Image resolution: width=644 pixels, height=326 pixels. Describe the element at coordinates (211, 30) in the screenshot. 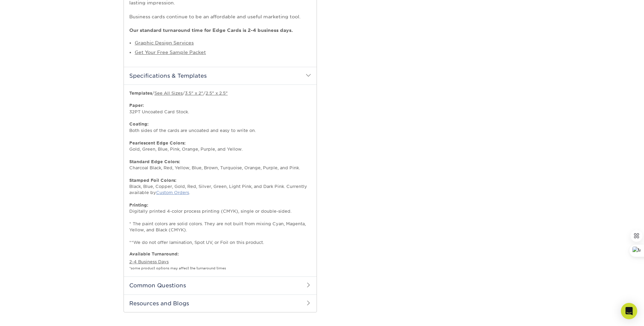

I see `strong: Our standard turnaround time for Edge Cards is 2-4 business days.` at that location.